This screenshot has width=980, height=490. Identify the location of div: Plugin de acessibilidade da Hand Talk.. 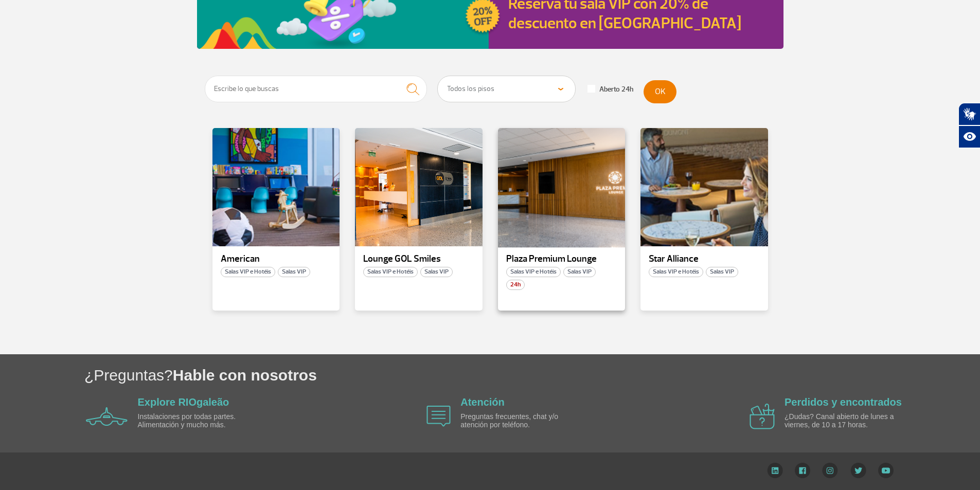
(969, 125).